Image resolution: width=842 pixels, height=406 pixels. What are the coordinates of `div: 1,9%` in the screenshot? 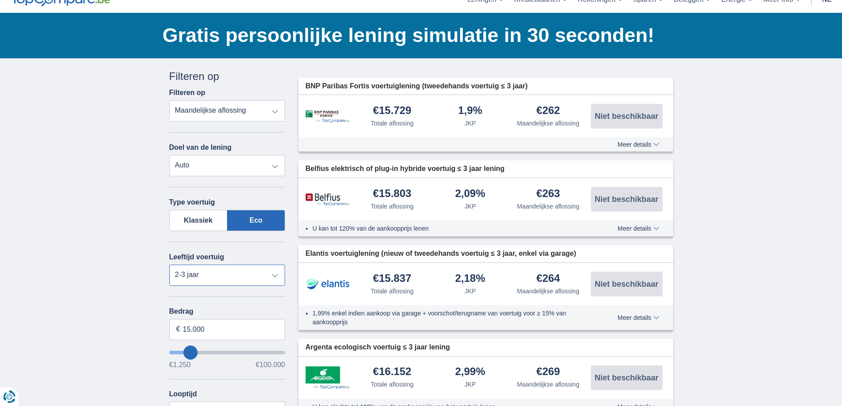 It's located at (470, 111).